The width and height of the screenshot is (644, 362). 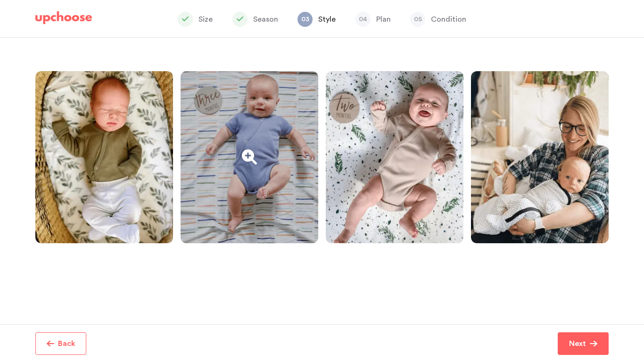 What do you see at coordinates (327, 19) in the screenshot?
I see `p: Style` at bounding box center [327, 19].